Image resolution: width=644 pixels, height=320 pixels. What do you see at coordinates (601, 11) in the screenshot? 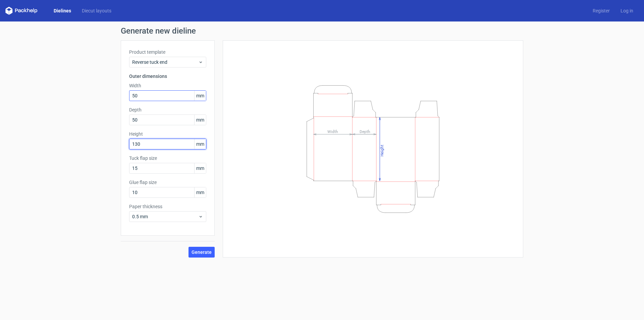
I see `a: Register` at bounding box center [601, 11].